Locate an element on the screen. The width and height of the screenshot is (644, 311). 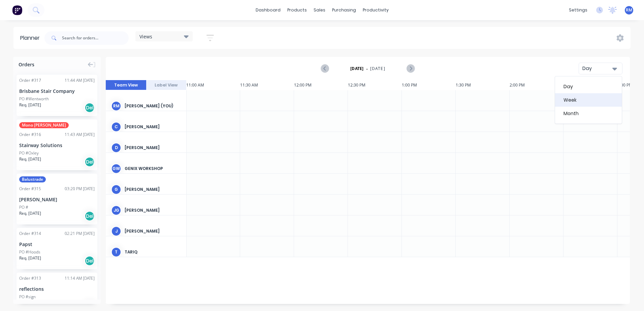
img: Factory is located at coordinates (17, 10).